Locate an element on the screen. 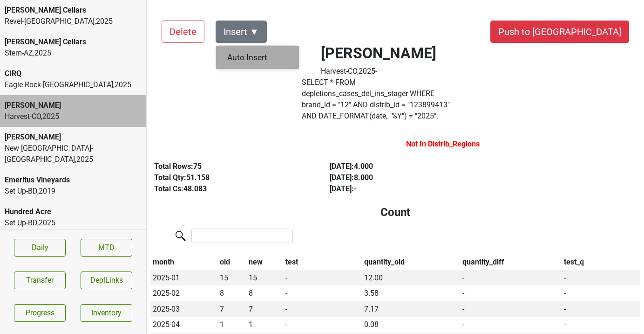  td: 0.08 is located at coordinates (412, 325).